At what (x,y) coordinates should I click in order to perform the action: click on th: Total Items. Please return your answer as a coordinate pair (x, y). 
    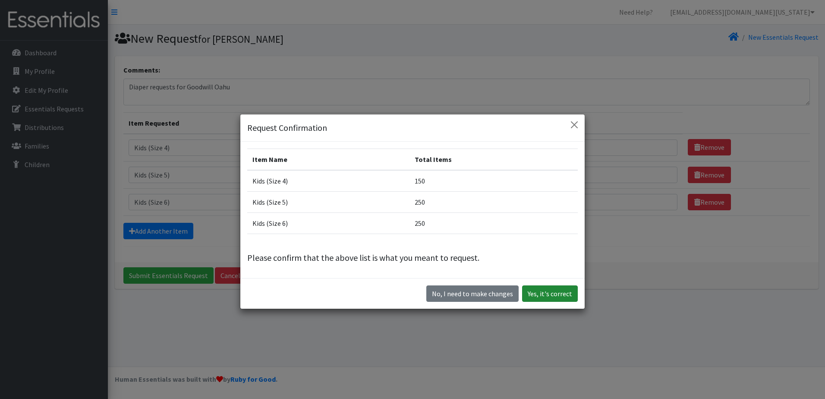
    Looking at the image, I should click on (494, 160).